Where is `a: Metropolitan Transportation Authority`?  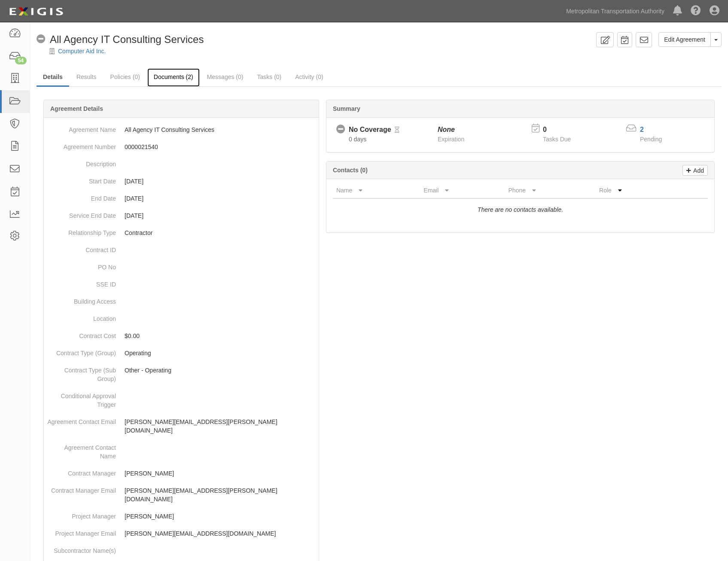
a: Metropolitan Transportation Authority is located at coordinates (615, 11).